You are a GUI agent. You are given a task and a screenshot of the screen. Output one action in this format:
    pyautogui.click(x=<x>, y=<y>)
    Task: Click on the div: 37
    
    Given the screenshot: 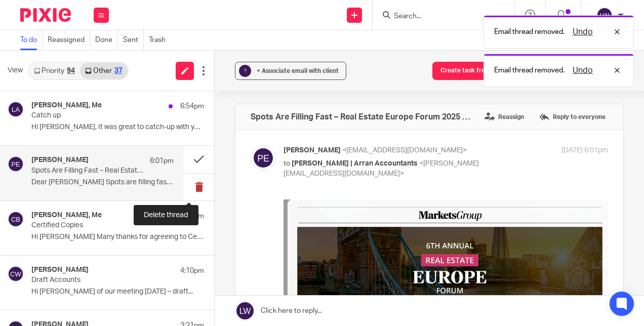 What is the action you would take?
    pyautogui.click(x=118, y=71)
    